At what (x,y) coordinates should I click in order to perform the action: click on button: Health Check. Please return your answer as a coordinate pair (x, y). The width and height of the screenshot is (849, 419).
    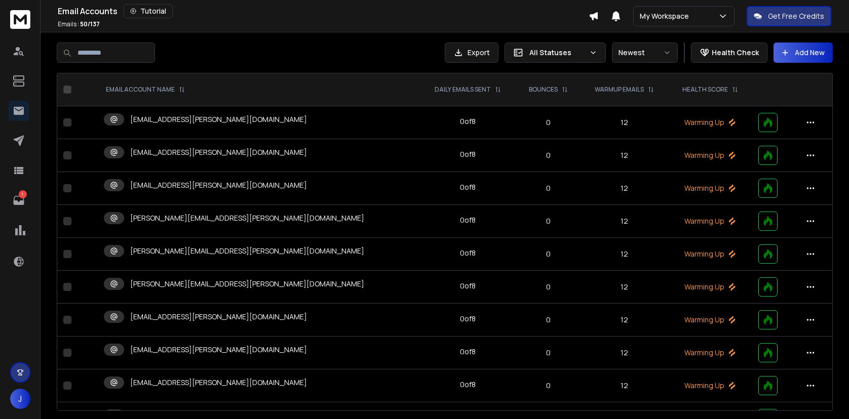
    Looking at the image, I should click on (729, 53).